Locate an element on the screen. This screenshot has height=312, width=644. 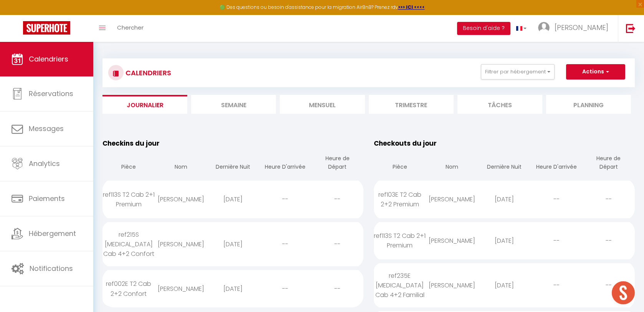
span: Notifications is located at coordinates (51, 268).